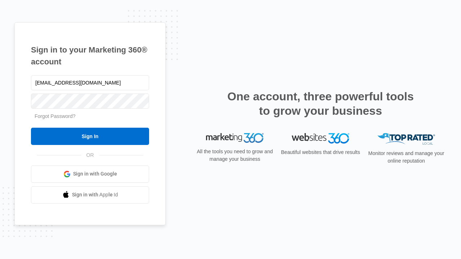 This screenshot has width=461, height=259. What do you see at coordinates (321, 138) in the screenshot?
I see `img: Websites 360` at bounding box center [321, 138].